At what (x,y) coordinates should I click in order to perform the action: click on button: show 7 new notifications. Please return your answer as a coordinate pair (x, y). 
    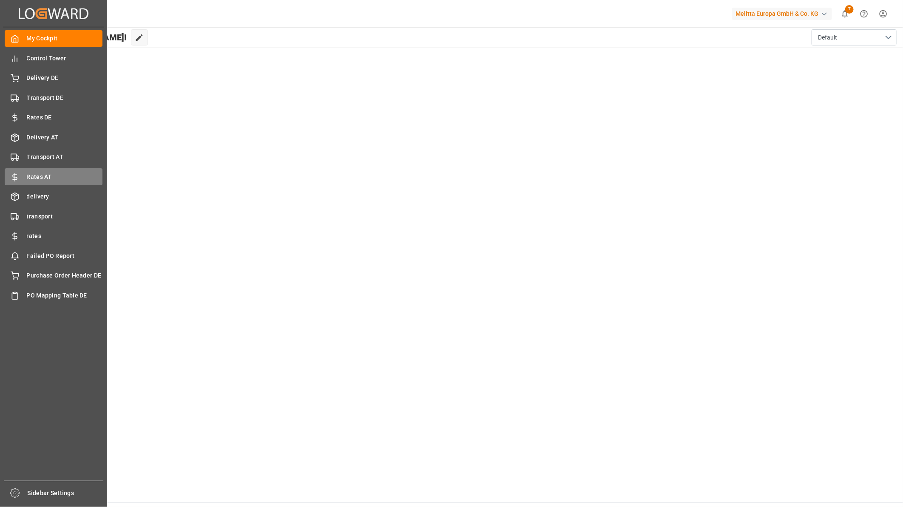
    Looking at the image, I should click on (845, 14).